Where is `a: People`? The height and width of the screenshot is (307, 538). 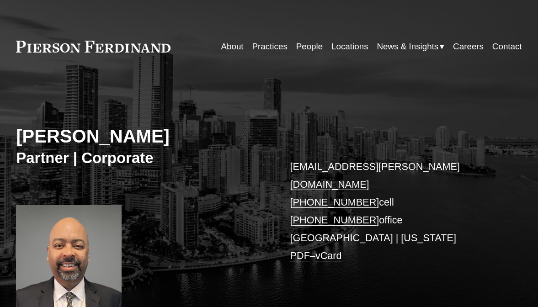
a: People is located at coordinates (310, 47).